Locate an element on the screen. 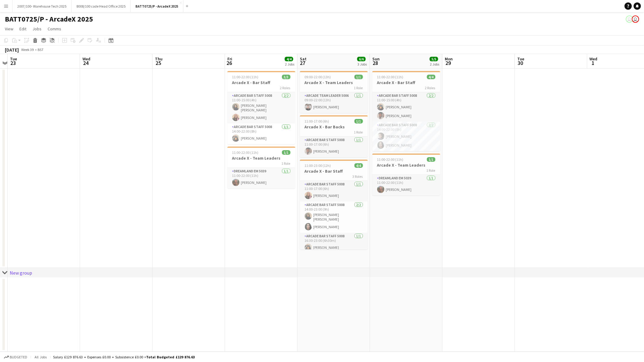  h1: BATT0725/P - ArcadeX 2025 is located at coordinates (49, 19).